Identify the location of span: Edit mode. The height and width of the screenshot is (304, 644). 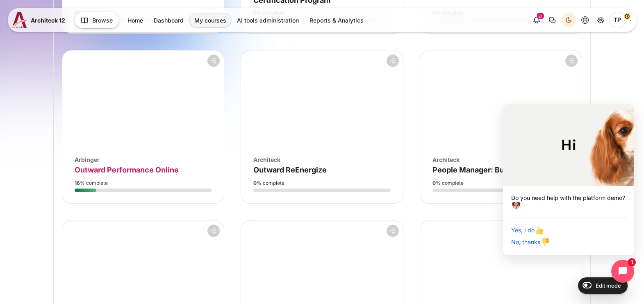
(608, 286).